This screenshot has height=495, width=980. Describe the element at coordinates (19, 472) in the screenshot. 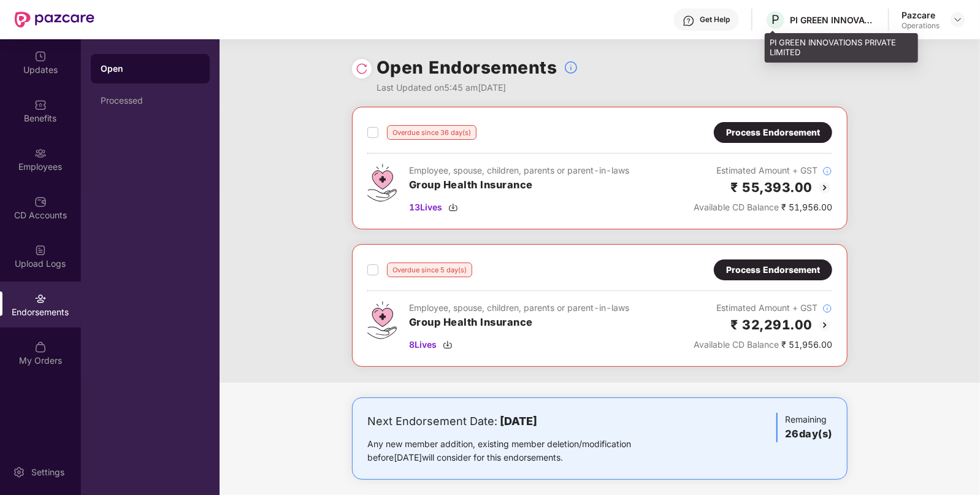

I see `img: svg+xml;base64,PHN2ZyBpZD0iU2V0dGluZy0yMHgyMCIgeG1sbnM9Imh0dHA6Ly93d3cudzMub3JnLzIwMDAvc3ZnIiB3aW...` at that location.